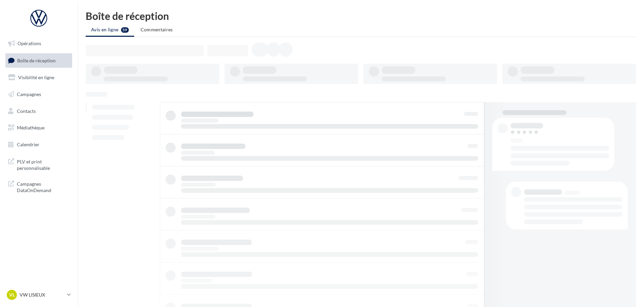 This screenshot has height=307, width=644. I want to click on a: Boîte de réception, so click(39, 60).